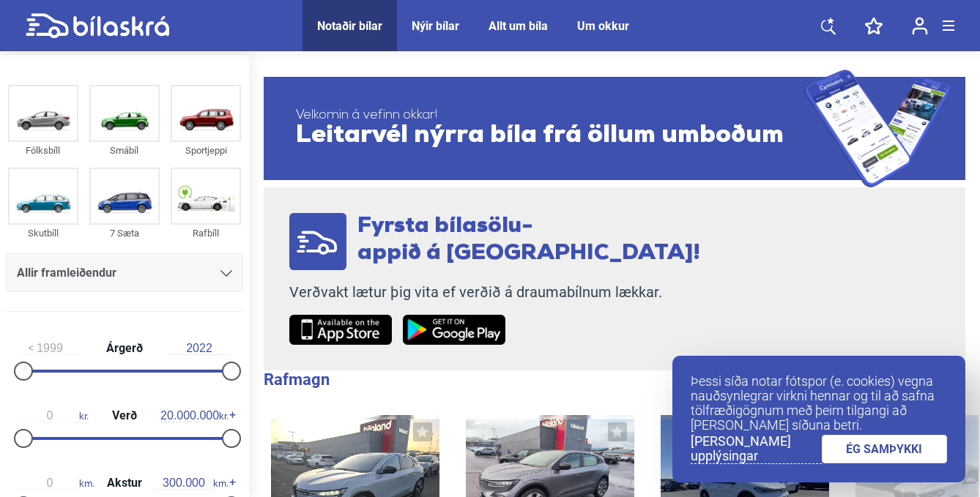 This screenshot has height=497, width=980. I want to click on p: Verðvakt lætur þig vita ef verðið á draumabílnum lækkar., so click(494, 292).